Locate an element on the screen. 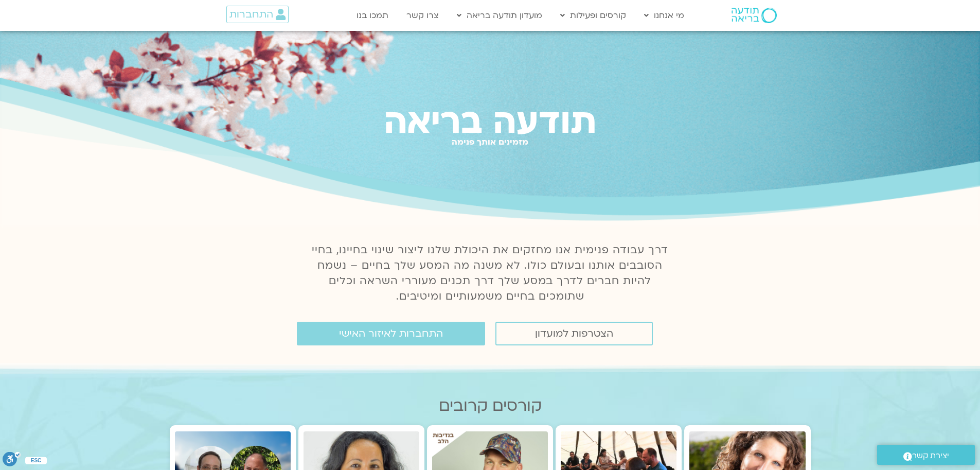  span: יצירת קשר is located at coordinates (930, 456).